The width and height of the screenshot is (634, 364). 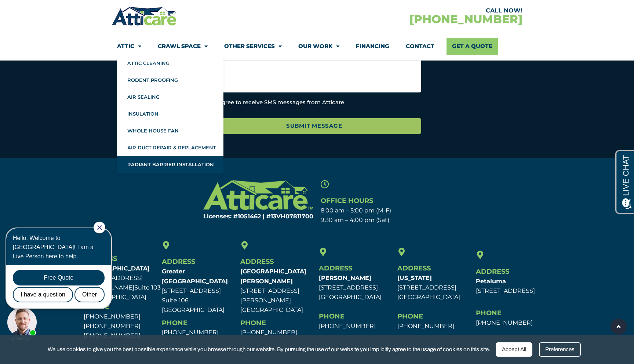 I want to click on div: Need help? Chat with us now!, so click(x=19, y=101).